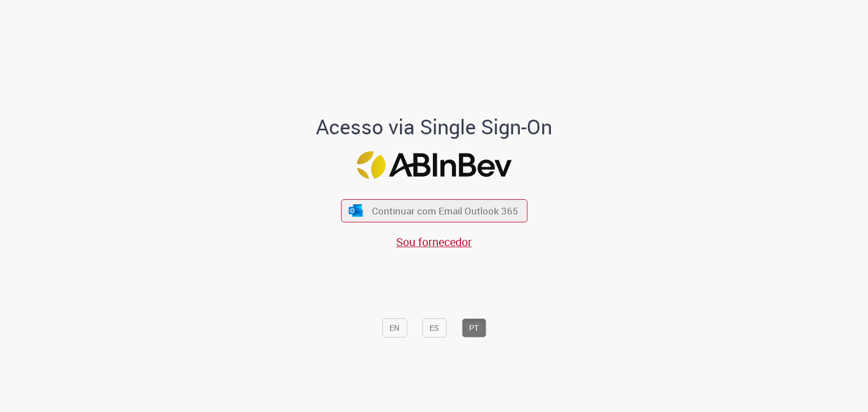 The image size is (868, 412). I want to click on span: Continuar com Email Outlook 365, so click(444, 210).